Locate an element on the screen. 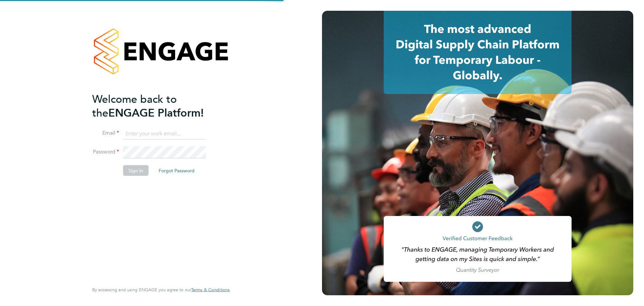  button: Forgot Password is located at coordinates (177, 171).